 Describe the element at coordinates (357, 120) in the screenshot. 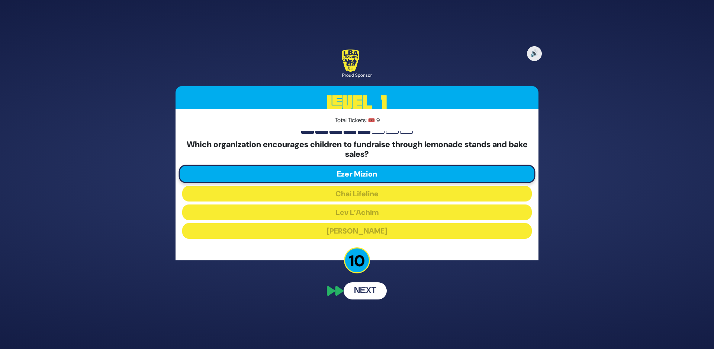

I see `p: Total Tickets: 🎟️ 9` at that location.